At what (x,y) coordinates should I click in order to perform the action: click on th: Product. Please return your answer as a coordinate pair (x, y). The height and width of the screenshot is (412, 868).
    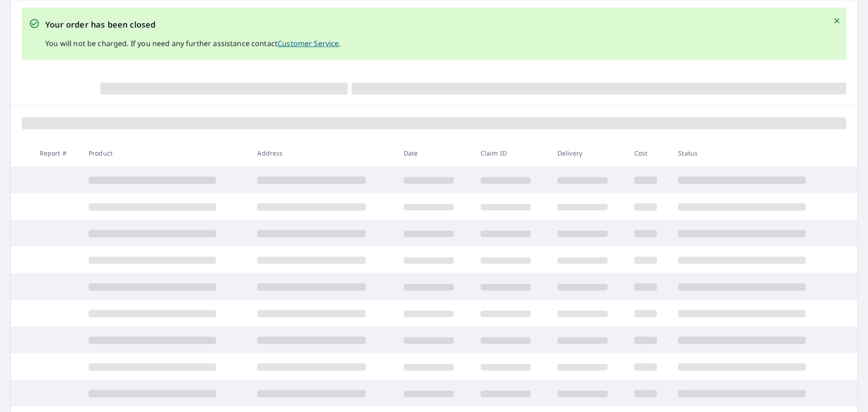
    Looking at the image, I should click on (166, 153).